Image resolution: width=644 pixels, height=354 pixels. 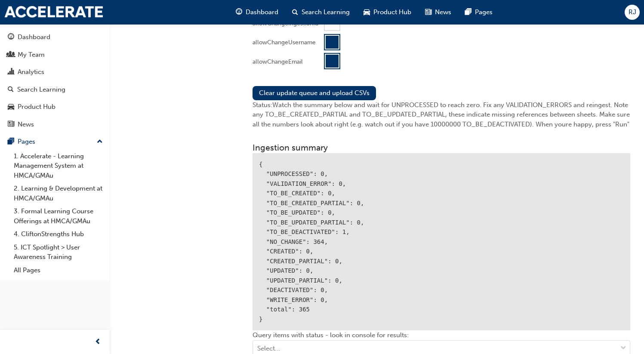 What do you see at coordinates (34, 37) in the screenshot?
I see `div: Dashboard` at bounding box center [34, 37].